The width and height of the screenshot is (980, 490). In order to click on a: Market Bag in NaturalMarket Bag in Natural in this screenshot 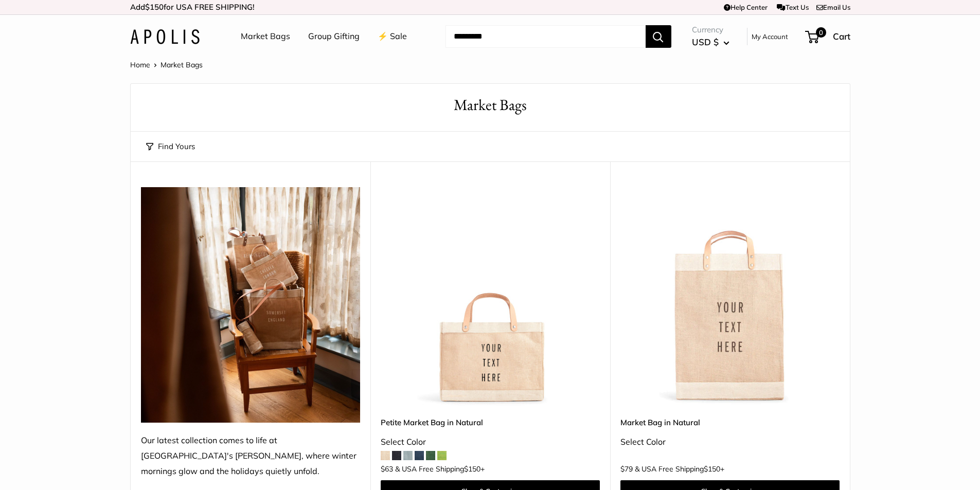, I will do `click(730, 297)`.